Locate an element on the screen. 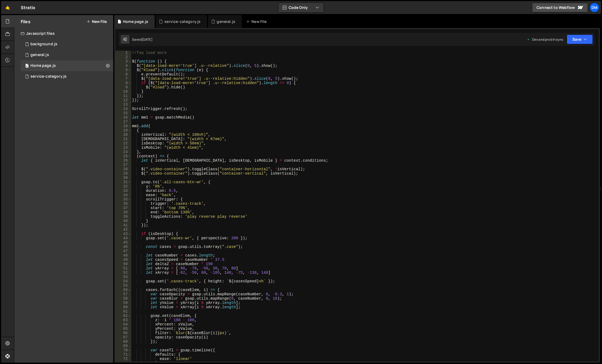 This screenshot has width=602, height=364. div: 35 is located at coordinates (123, 200).